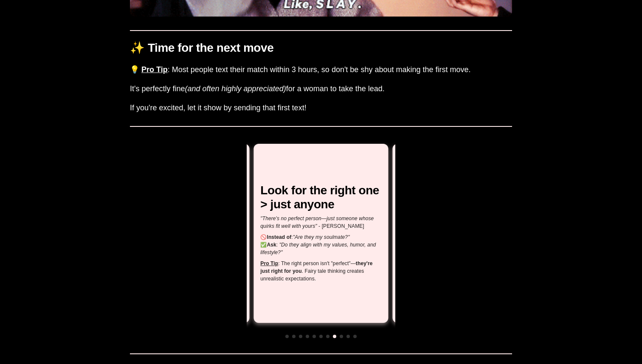  I want to click on i: (and often highly appreciated), so click(236, 89).